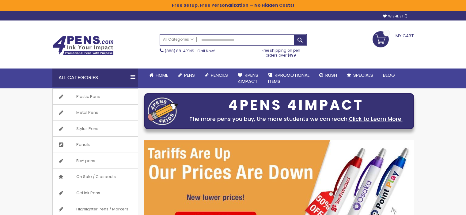 Image resolution: width=466 pixels, height=215 pixels. Describe the element at coordinates (360, 75) in the screenshot. I see `a: Specials` at that location.